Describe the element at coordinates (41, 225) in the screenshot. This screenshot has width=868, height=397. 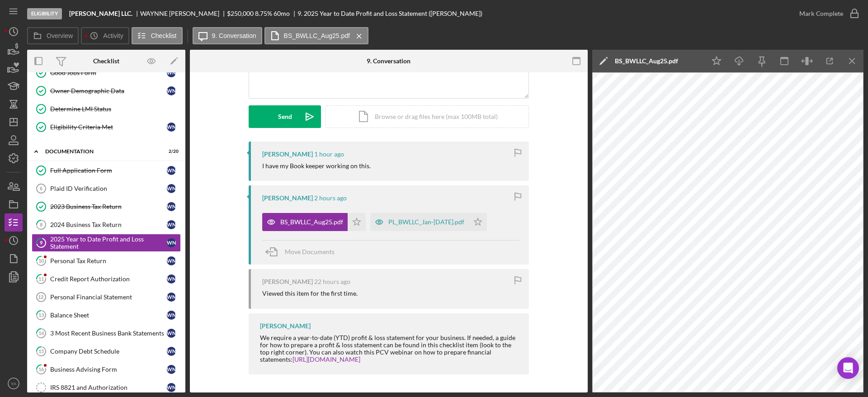
I see `tspan: 8` at that location.